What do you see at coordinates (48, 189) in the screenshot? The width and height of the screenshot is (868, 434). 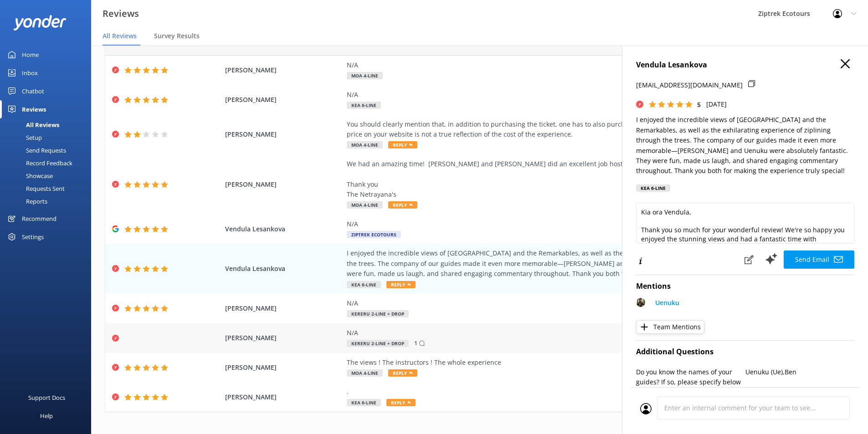 I see `a: Requests Sent` at bounding box center [48, 189].